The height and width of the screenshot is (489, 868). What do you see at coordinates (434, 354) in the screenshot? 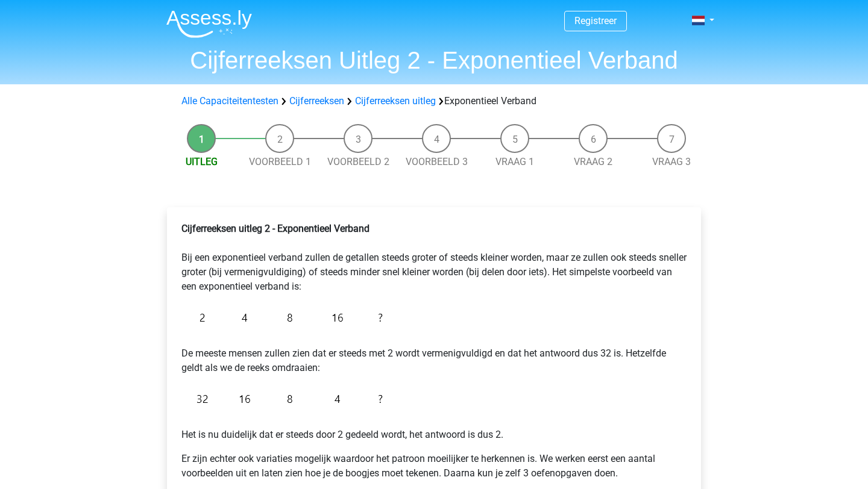
I see `p: De meeste mensen zullen zien dat er steeds met 2 wordt vermenigvuldigd en dat het antwoord dus 32...` at bounding box center [434, 354].